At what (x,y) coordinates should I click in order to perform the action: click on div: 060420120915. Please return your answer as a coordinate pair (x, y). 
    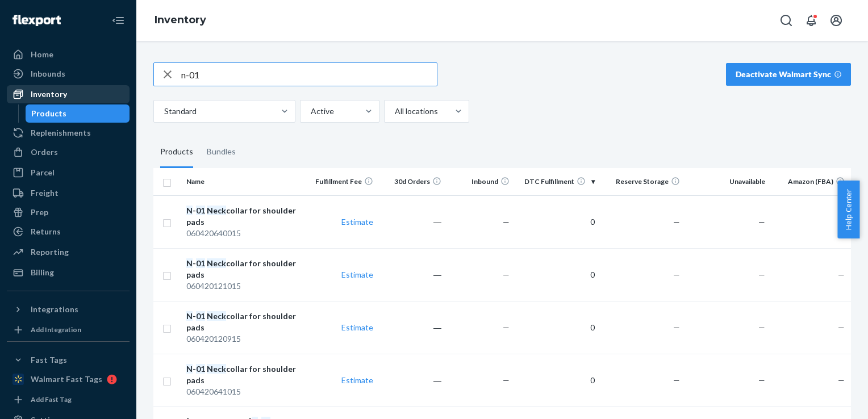
    Looking at the image, I should click on (245, 339).